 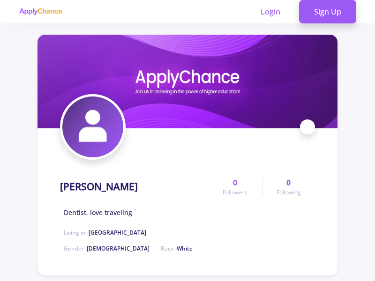 What do you see at coordinates (98, 212) in the screenshot?
I see `span: Dentist, love traveling` at bounding box center [98, 212].